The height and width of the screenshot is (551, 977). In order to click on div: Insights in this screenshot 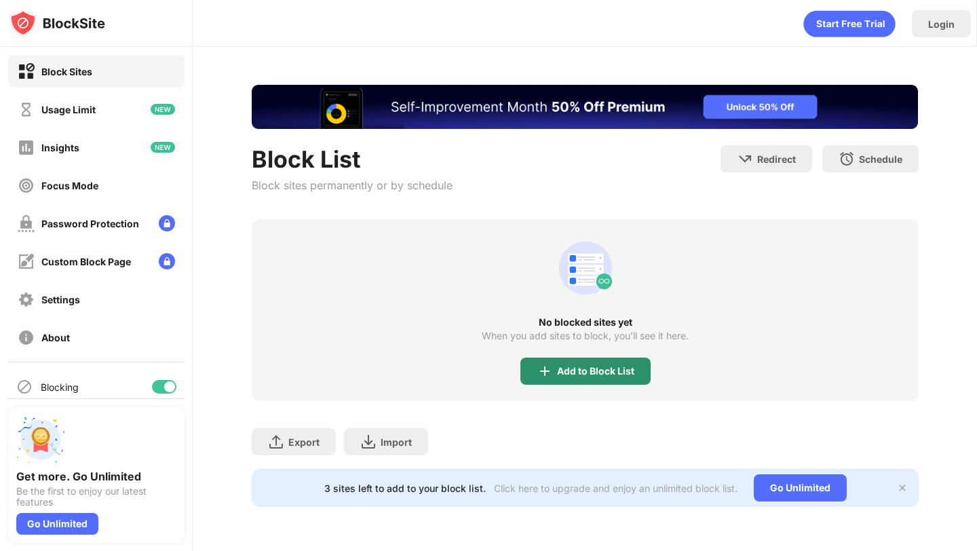, I will do `click(60, 147)`.